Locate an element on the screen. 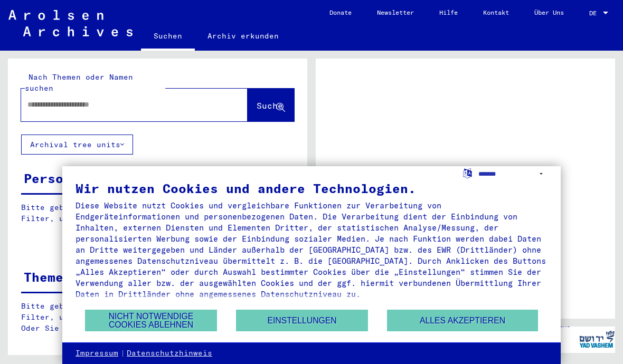 Image resolution: width=623 pixels, height=364 pixels. a: Archiv erkunden is located at coordinates (243, 36).